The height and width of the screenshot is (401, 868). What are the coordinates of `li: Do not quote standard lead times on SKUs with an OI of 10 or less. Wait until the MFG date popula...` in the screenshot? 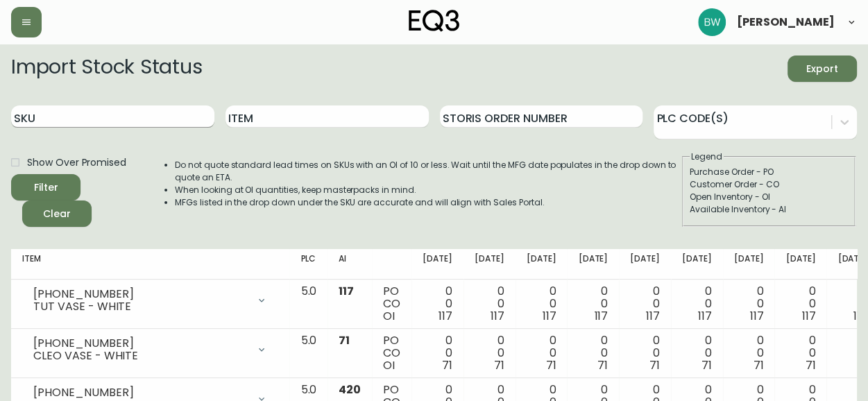 It's located at (427, 172).